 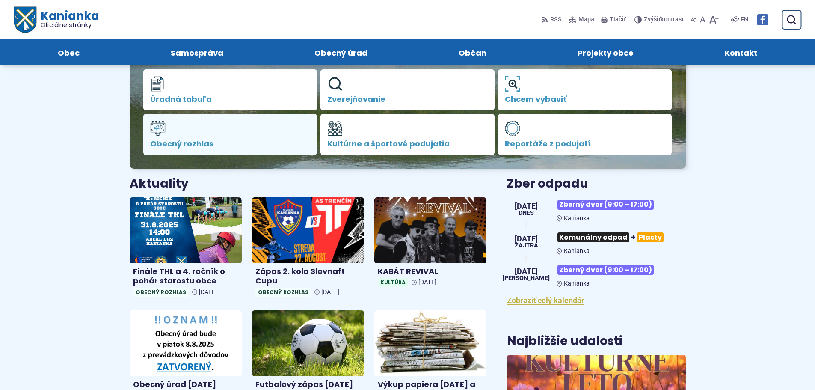 What do you see at coordinates (741, 52) in the screenshot?
I see `a: Kontakt` at bounding box center [741, 52].